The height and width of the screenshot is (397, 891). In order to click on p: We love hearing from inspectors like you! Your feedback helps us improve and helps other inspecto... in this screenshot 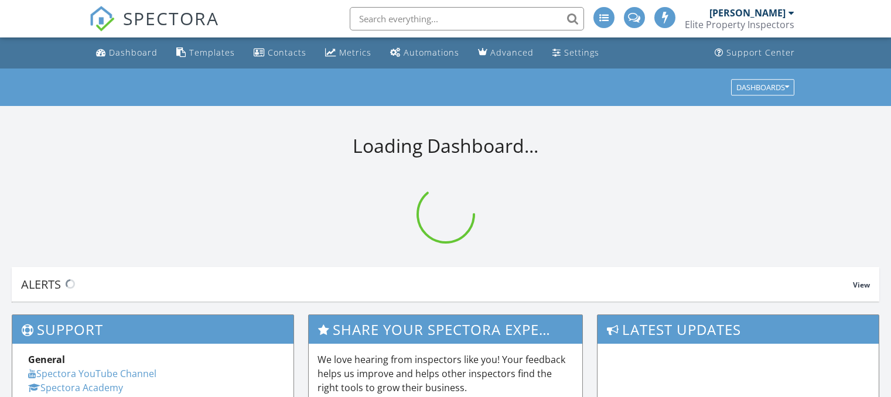, I will do `click(446, 374)`.